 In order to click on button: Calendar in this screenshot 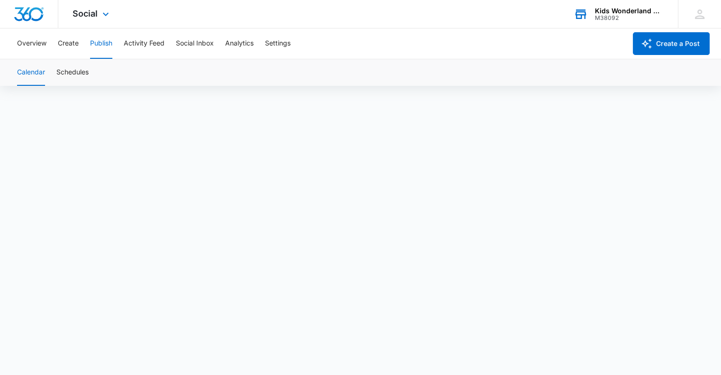, I will do `click(31, 73)`.